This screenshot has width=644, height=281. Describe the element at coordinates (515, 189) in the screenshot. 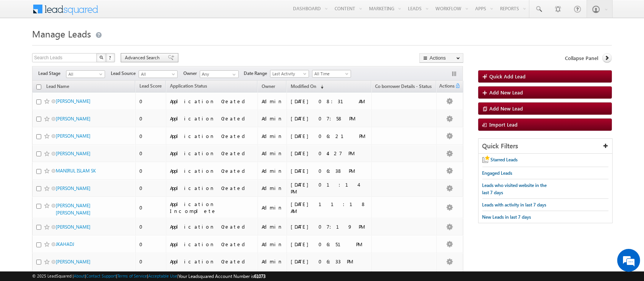

I see `span: Leads who visited website in the last 7 days` at that location.